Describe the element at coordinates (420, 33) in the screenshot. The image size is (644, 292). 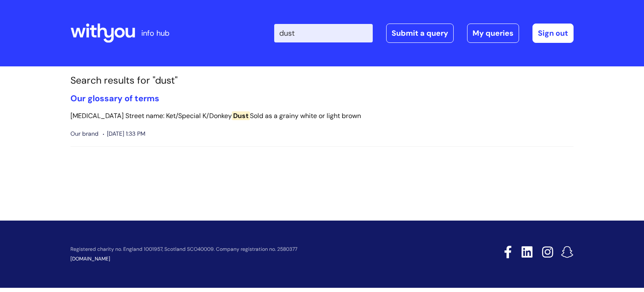
I see `a: Submit a query` at that location.